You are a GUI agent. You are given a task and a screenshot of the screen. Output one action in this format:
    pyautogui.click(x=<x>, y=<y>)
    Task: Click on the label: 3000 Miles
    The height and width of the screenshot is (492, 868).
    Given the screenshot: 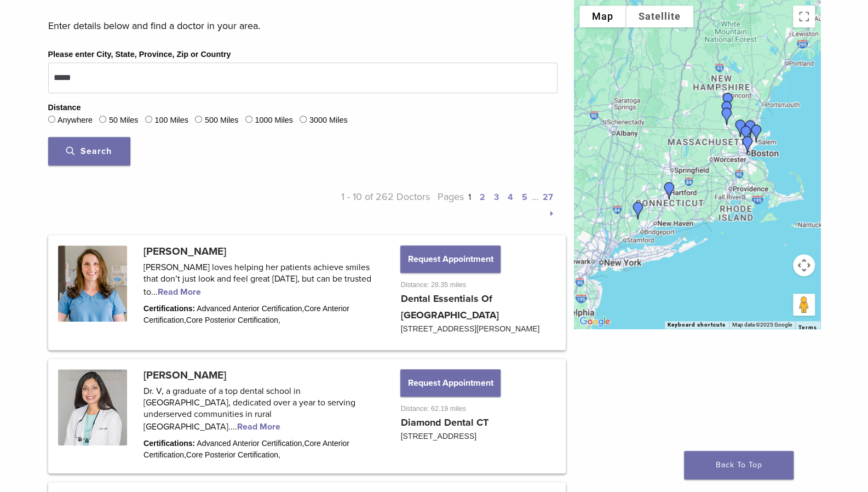 What is the action you would take?
    pyautogui.click(x=328, y=120)
    